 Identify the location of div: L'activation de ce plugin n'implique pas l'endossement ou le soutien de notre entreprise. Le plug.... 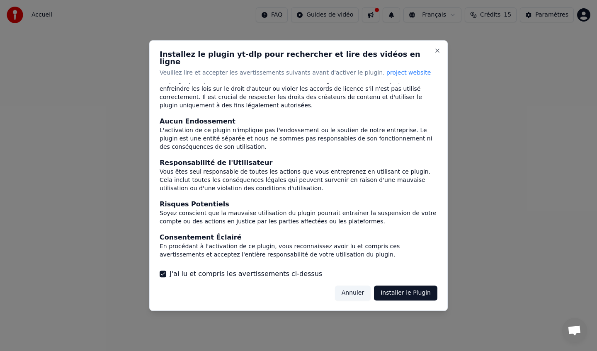
(298, 139).